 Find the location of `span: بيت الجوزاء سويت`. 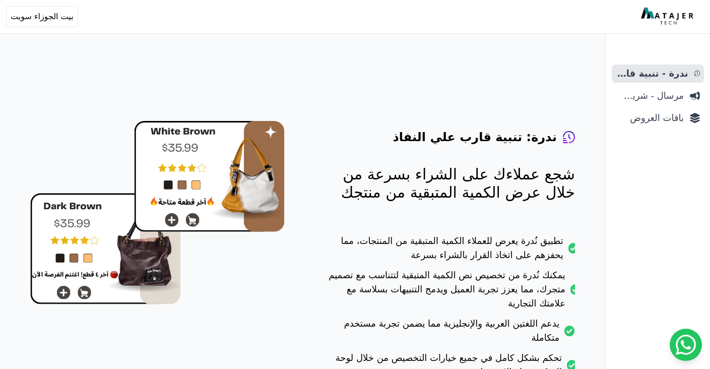

span: بيت الجوزاء سويت is located at coordinates (42, 17).